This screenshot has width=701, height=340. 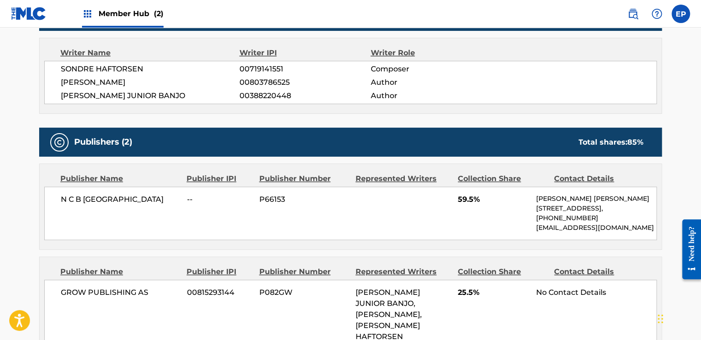 What do you see at coordinates (150, 53) in the screenshot?
I see `div: Writer Name` at bounding box center [150, 53].